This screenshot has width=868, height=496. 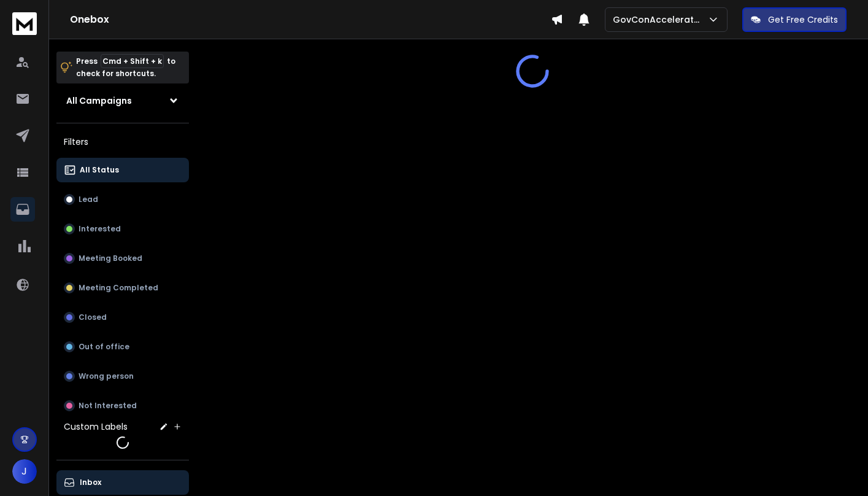 What do you see at coordinates (106, 376) in the screenshot?
I see `p: Wrong person` at bounding box center [106, 376].